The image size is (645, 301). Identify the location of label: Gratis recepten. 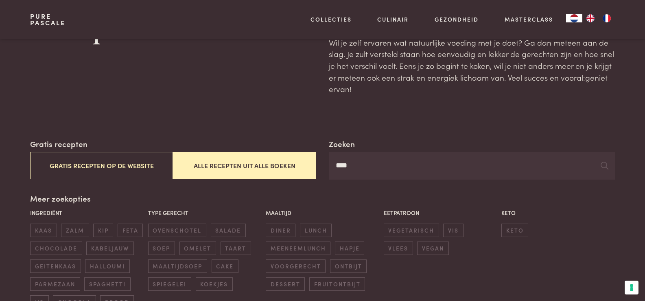
(59, 144).